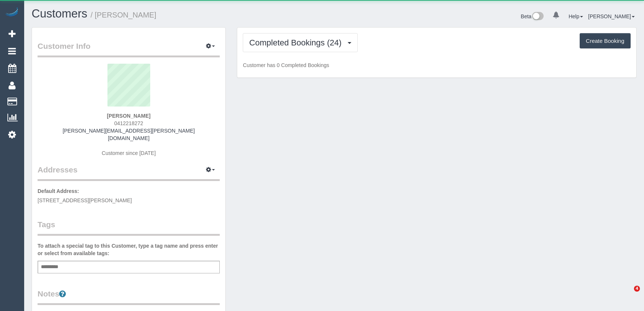  Describe the element at coordinates (576, 16) in the screenshot. I see `a: Help` at that location.